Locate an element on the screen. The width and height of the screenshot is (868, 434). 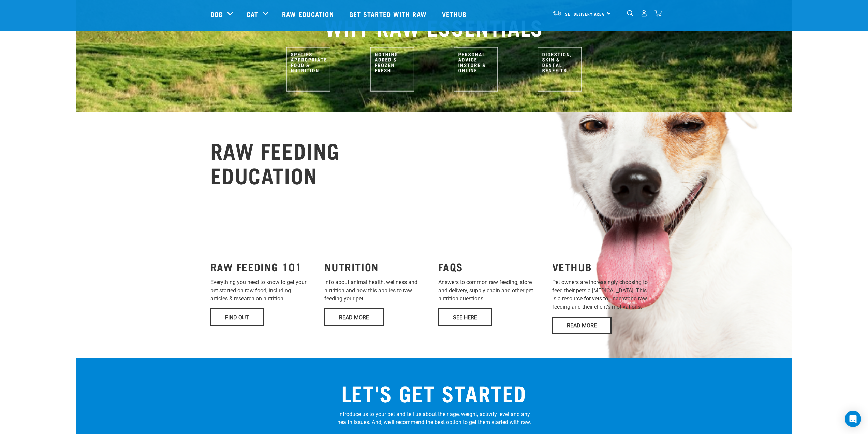
a: Raw Education is located at coordinates (309, 14).